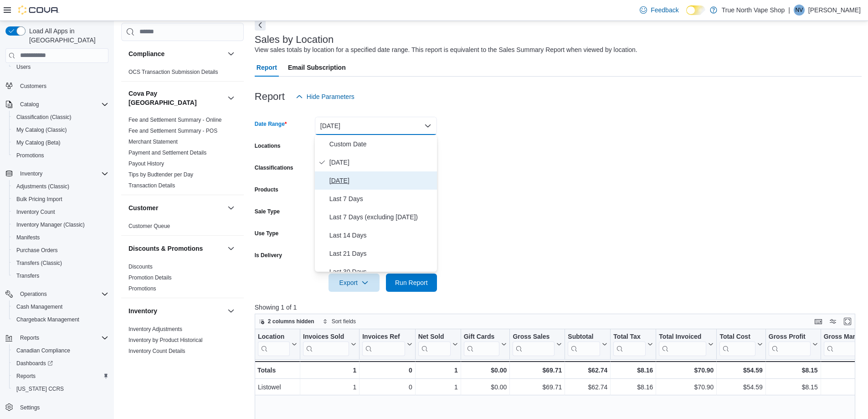 This screenshot has width=868, height=419. I want to click on span: Inventory Manager (Classic), so click(51, 224).